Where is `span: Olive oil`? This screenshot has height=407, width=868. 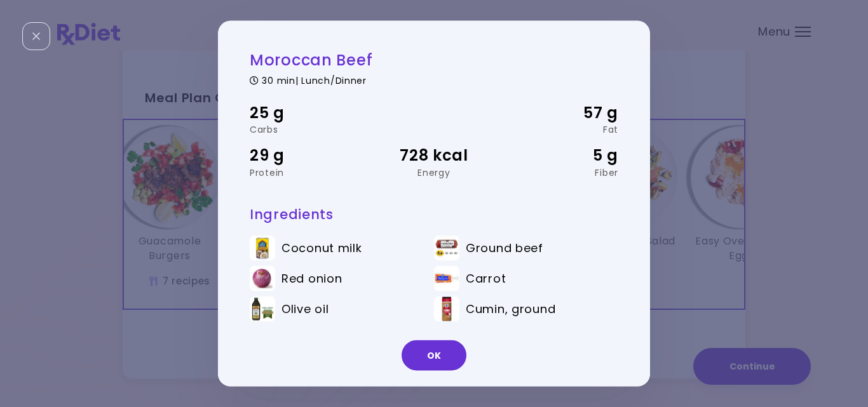
span: Olive oil is located at coordinates (305, 309).